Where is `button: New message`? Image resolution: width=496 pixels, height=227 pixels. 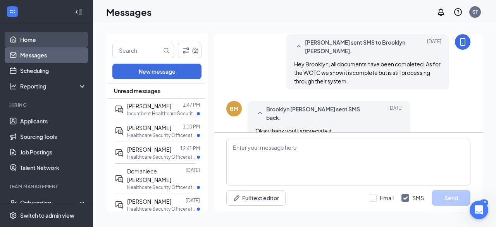
button: New message is located at coordinates (157, 71).